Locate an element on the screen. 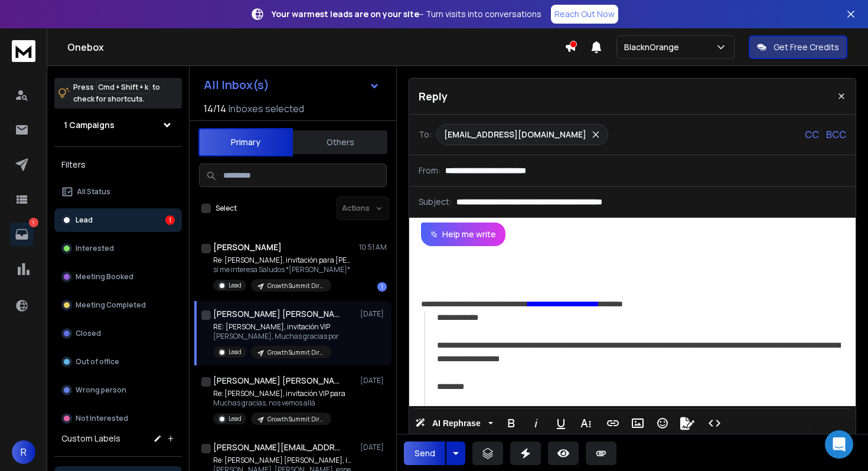 The height and width of the screenshot is (471, 868). button: Not Interested is located at coordinates (118, 418).